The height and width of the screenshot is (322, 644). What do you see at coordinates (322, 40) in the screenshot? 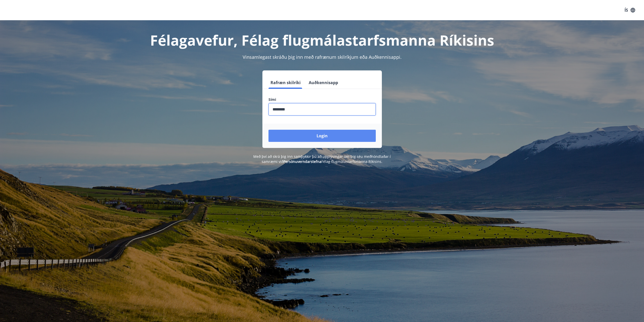
I see `h1: Félagavefur, Félag flugmálastarfsmanna Ríkisins` at bounding box center [322, 40].